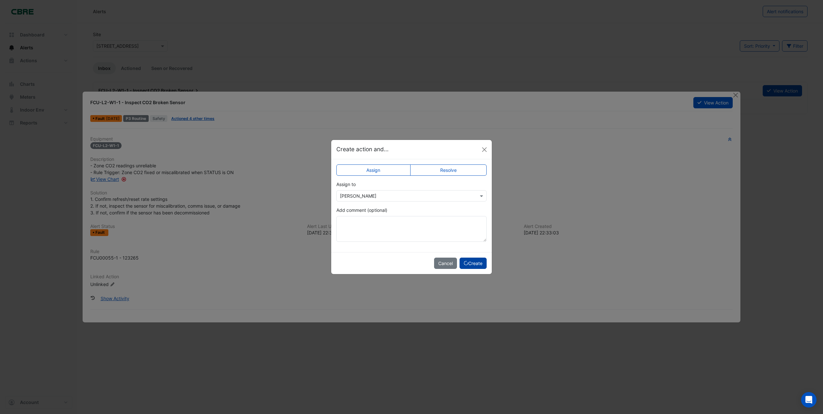 This screenshot has height=414, width=823. I want to click on label: Resolve, so click(449, 170).